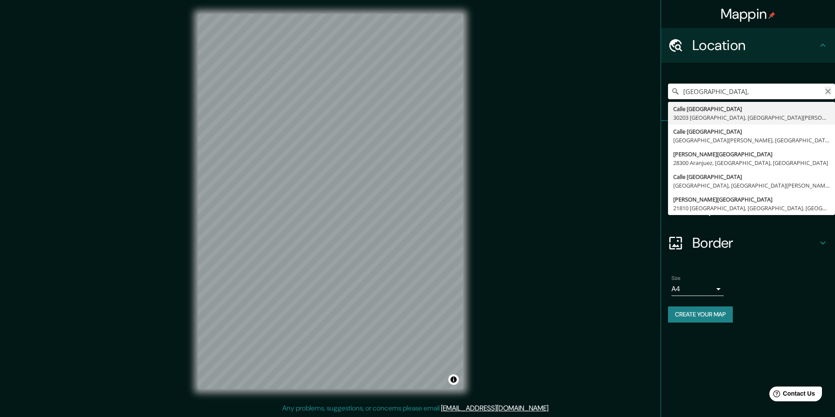 The image size is (835, 417). What do you see at coordinates (748, 173) in the screenshot?
I see `div: Style` at bounding box center [748, 173].